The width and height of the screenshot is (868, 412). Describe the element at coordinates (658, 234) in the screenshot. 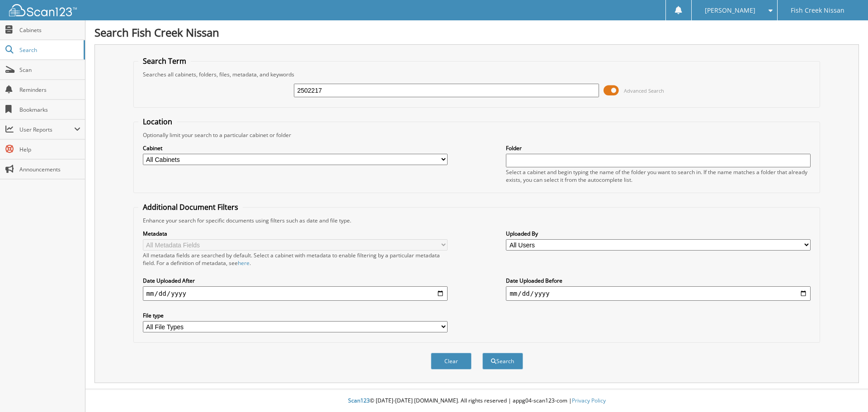

I see `label: Uploaded By` at that location.